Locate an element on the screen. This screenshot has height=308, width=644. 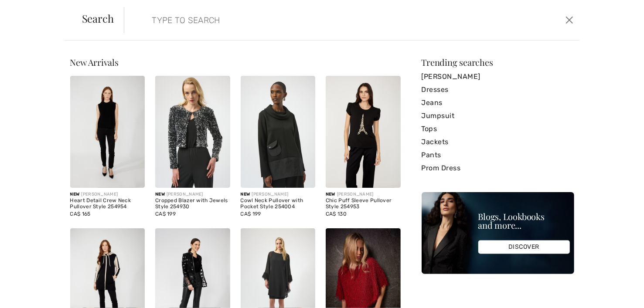
div: Blogs, Lookbooks and more... is located at coordinates (524, 221).